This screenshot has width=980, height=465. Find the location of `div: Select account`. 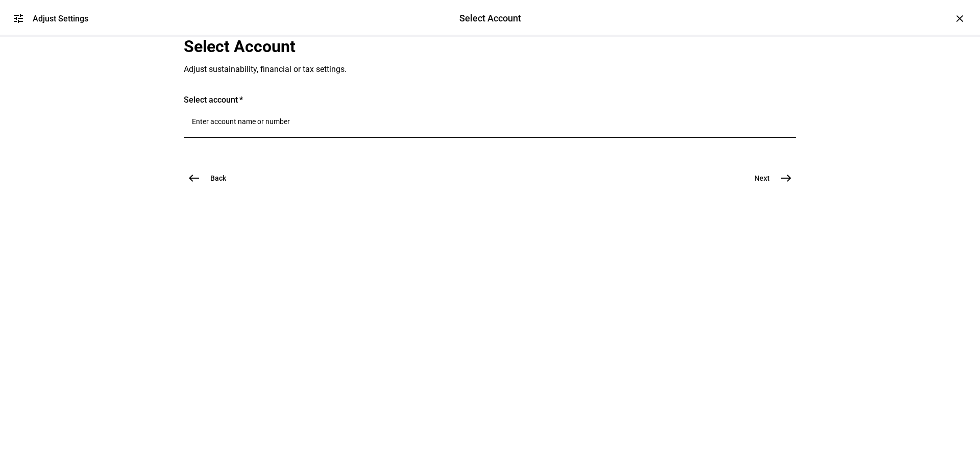

div: Select account is located at coordinates (490, 100).